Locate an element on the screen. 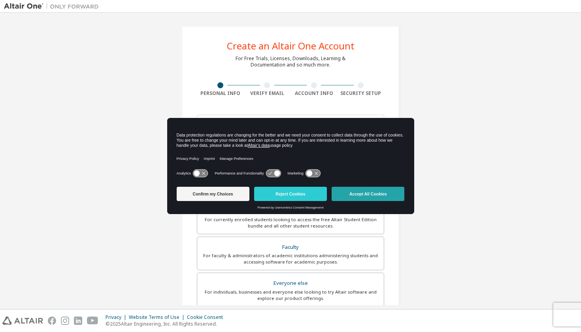  p: © 2025 Altair Engineering, Inc. All Rights Reserved. is located at coordinates (166, 323).